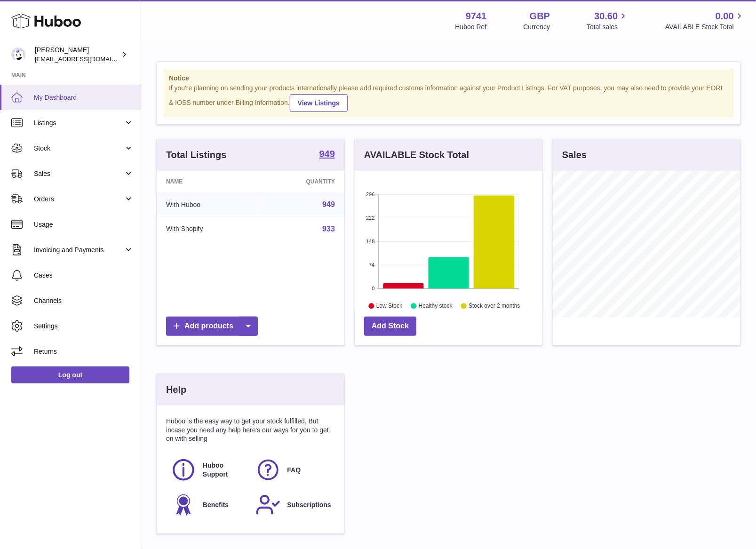 Image resolution: width=756 pixels, height=549 pixels. What do you see at coordinates (608, 21) in the screenshot?
I see `a: 30.60 Total sales` at bounding box center [608, 21].